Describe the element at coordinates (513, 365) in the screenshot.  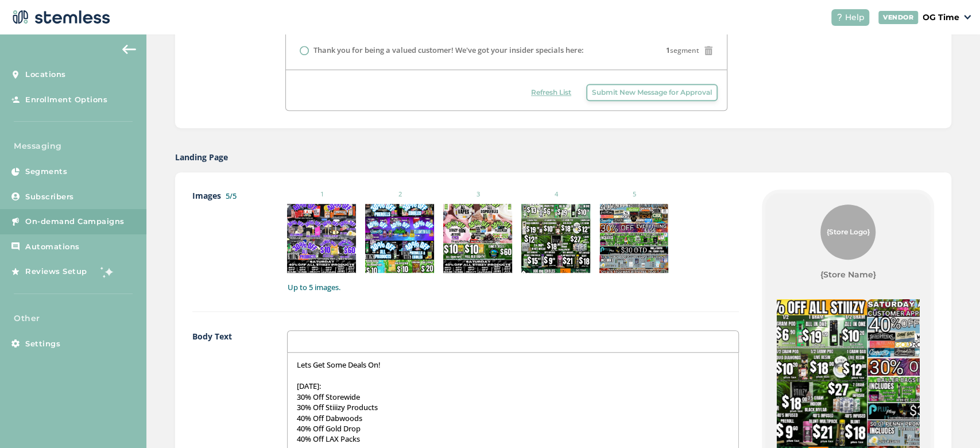
I see `p: Lets Get Some Deals On!` at that location.